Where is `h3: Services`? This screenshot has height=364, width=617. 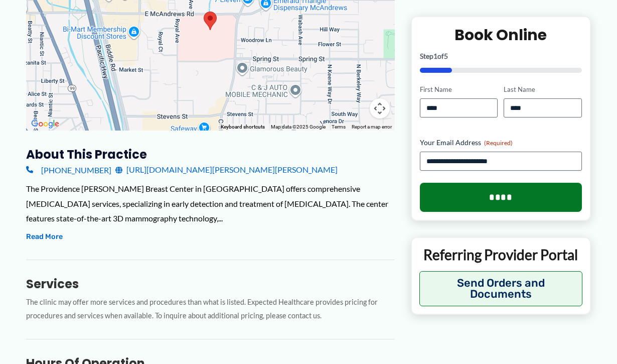
h3: Services is located at coordinates (210, 283).